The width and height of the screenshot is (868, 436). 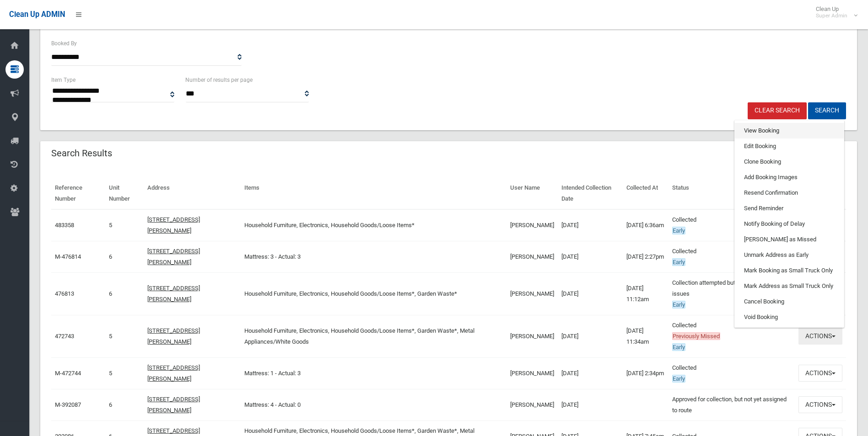 What do you see at coordinates (777, 110) in the screenshot?
I see `a: Clear Search` at bounding box center [777, 110].